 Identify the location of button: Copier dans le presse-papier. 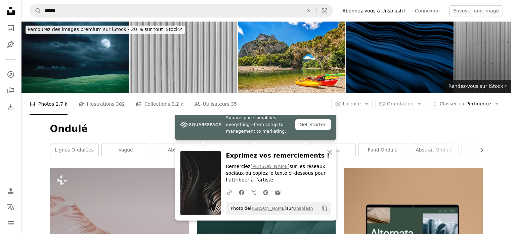
(325, 208).